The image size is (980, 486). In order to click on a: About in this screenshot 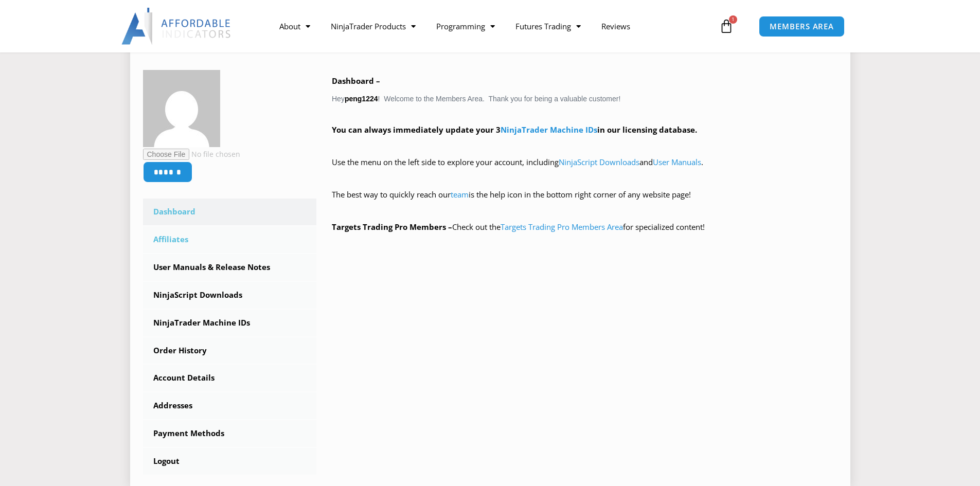, I will do `click(295, 26)`.